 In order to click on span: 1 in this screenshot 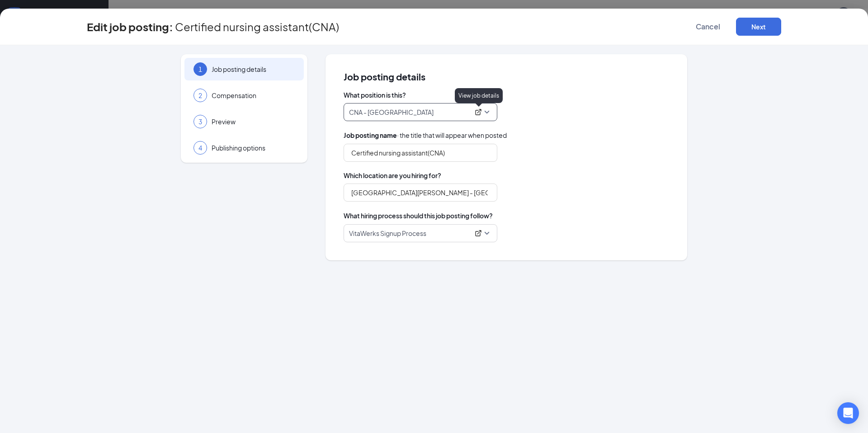, I will do `click(201, 69)`.